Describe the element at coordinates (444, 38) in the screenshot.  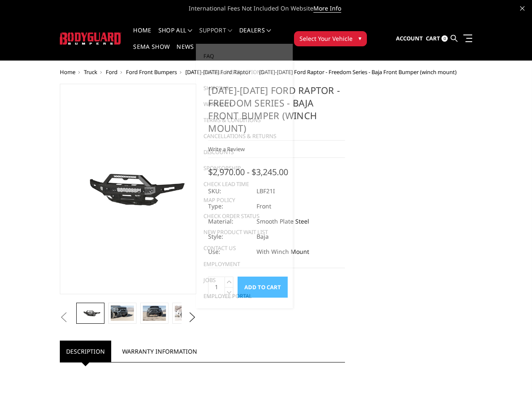
I see `span: 0` at that location.